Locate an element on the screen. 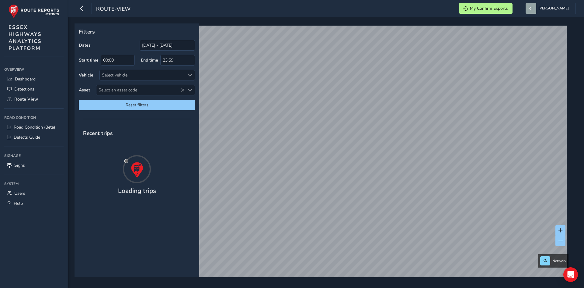  a: Detections is located at coordinates (34, 89).